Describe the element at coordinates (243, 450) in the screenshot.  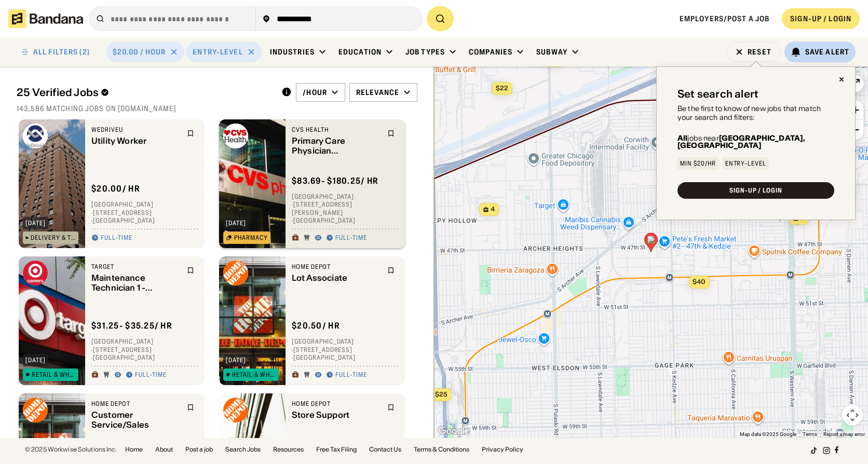
I see `a: Search Jobs` at that location.